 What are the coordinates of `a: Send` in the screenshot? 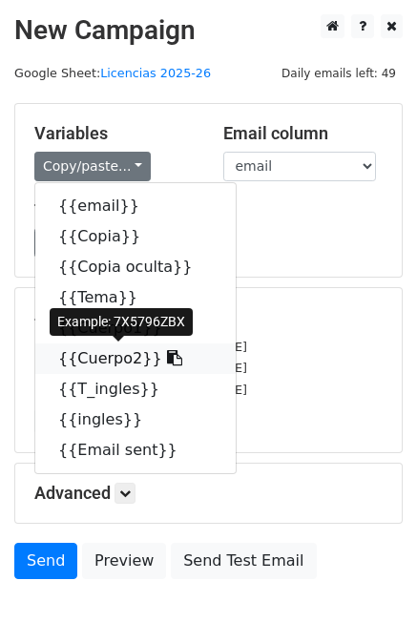 It's located at (46, 561).